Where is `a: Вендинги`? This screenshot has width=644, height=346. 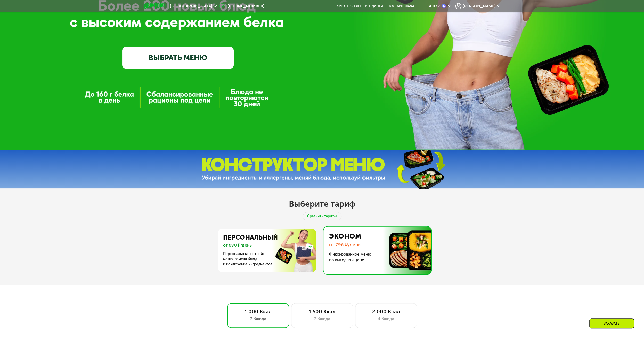 a: Вендинги is located at coordinates (374, 7).